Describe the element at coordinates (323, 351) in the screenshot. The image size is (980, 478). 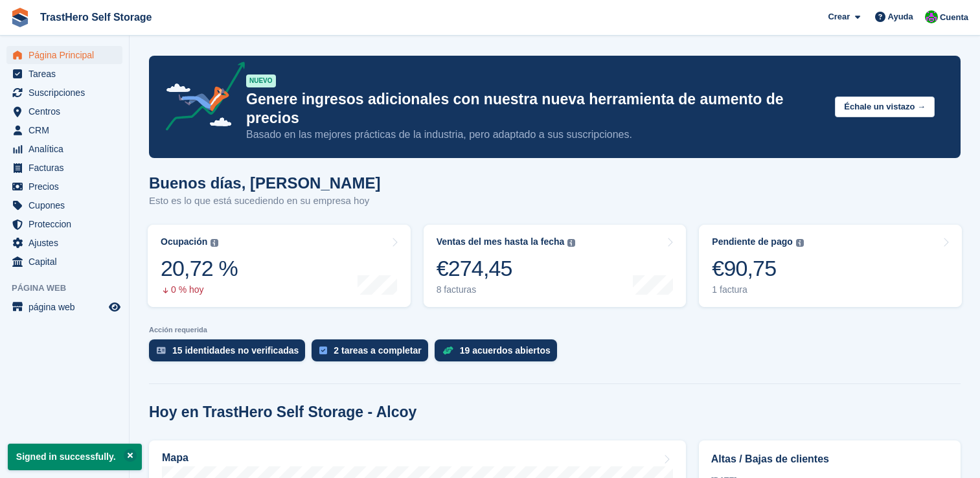
I see `img: task-75834270c22a3079a89374b754ae025e5fb1db73e45f91037f5363f120a921f8.svg` at that location.